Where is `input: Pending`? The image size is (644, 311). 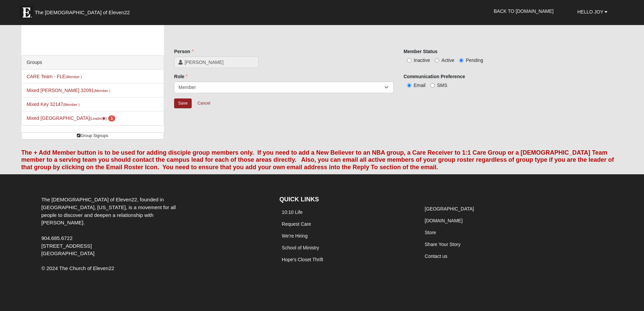
input: Pending is located at coordinates (461, 60).